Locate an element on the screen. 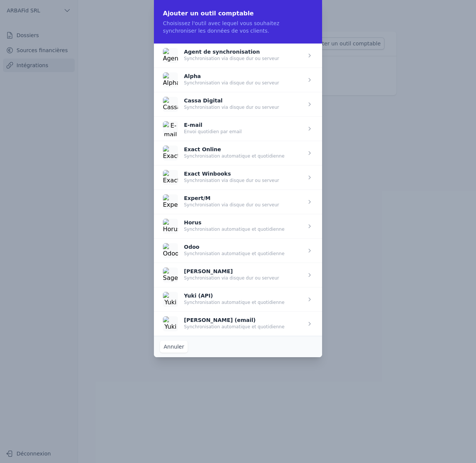 The width and height of the screenshot is (476, 463). h2: Ajouter un outil comptable is located at coordinates (238, 13).